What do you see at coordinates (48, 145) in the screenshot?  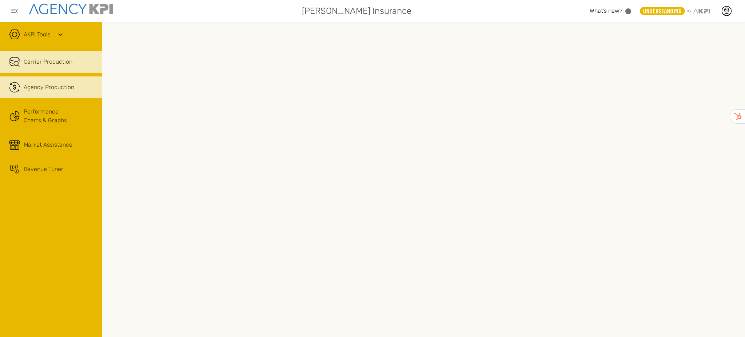 I see `span: Market Assistance` at bounding box center [48, 145].